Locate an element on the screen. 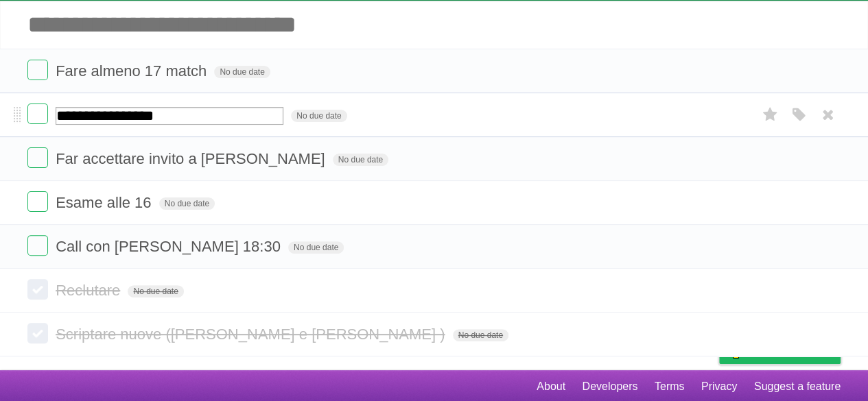  span: Esame alle 16 is located at coordinates (105, 202).